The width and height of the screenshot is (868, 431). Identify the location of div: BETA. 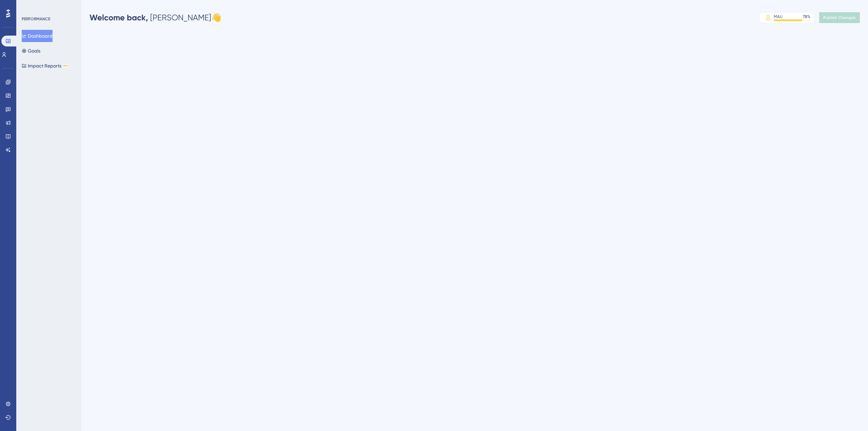
(66, 66).